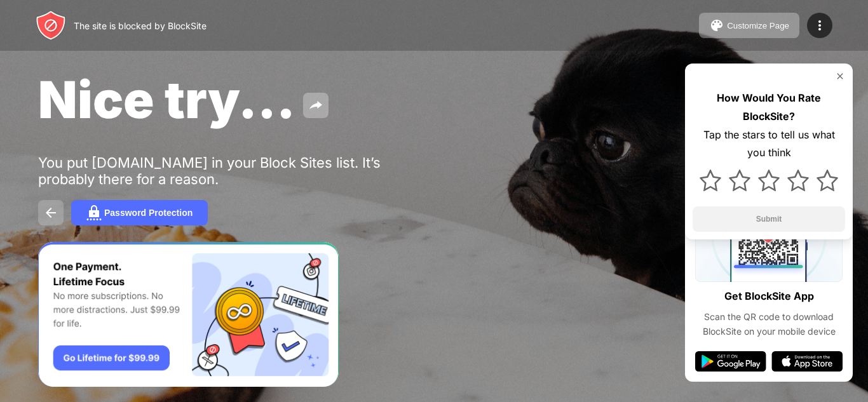 The height and width of the screenshot is (402, 868). Describe the element at coordinates (807, 362) in the screenshot. I see `img: app-store.svg` at that location.